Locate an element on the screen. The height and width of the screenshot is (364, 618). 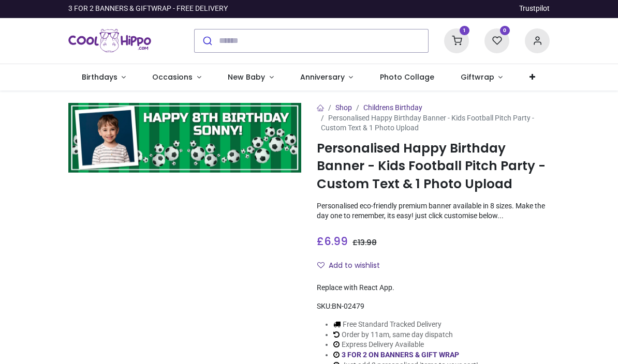
a: Anniversary is located at coordinates (327, 77).